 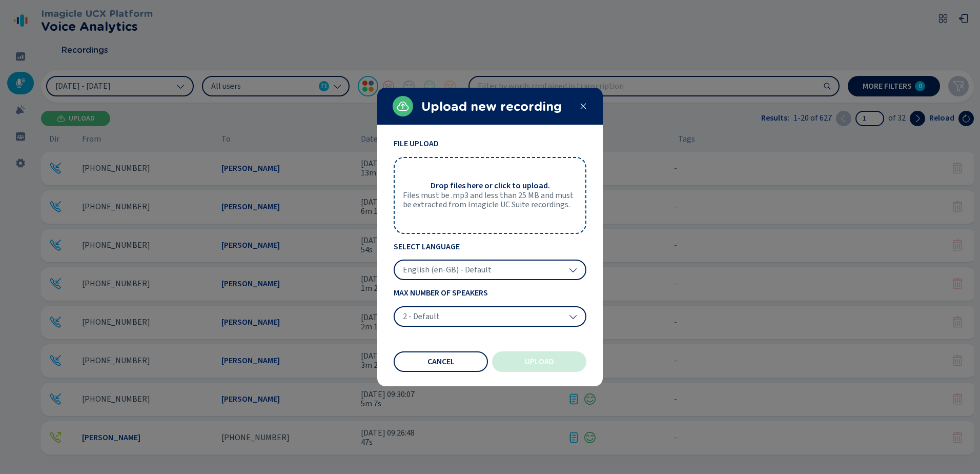 What do you see at coordinates (539, 361) in the screenshot?
I see `button: Upload` at bounding box center [539, 361].